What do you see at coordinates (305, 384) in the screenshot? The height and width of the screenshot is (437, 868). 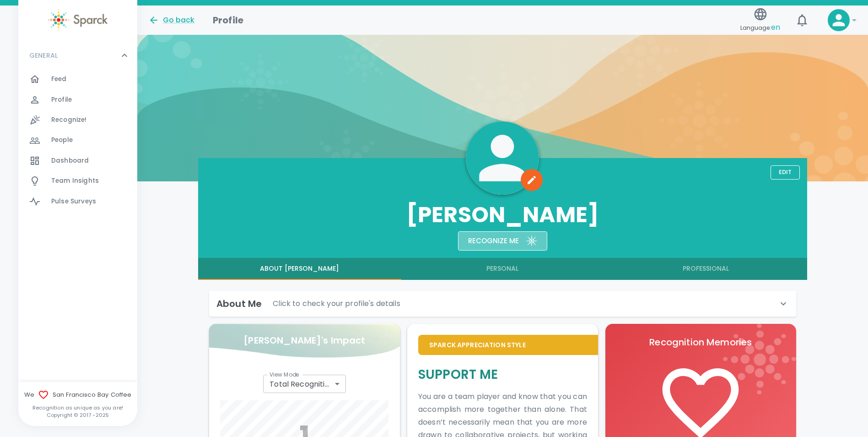 I see `div: Total Recognitions` at bounding box center [305, 384].